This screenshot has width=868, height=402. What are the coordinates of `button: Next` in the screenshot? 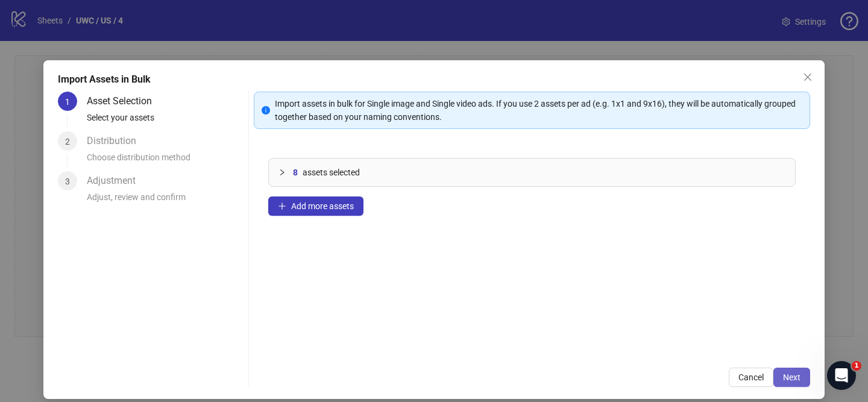 It's located at (791, 377).